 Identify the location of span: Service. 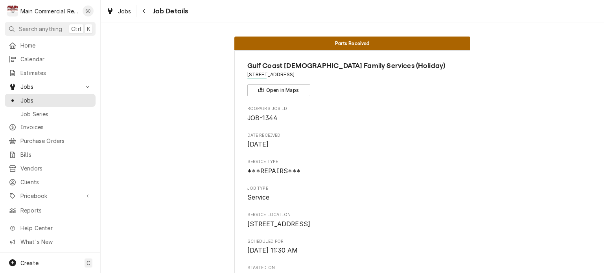
(258, 197).